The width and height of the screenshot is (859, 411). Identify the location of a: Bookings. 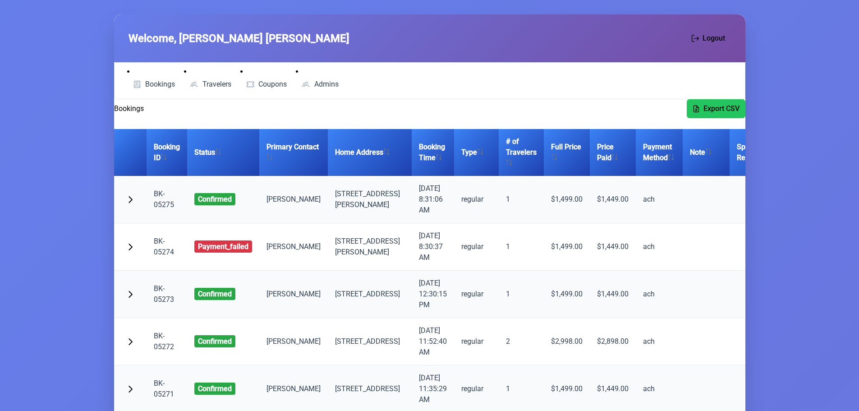
(154, 84).